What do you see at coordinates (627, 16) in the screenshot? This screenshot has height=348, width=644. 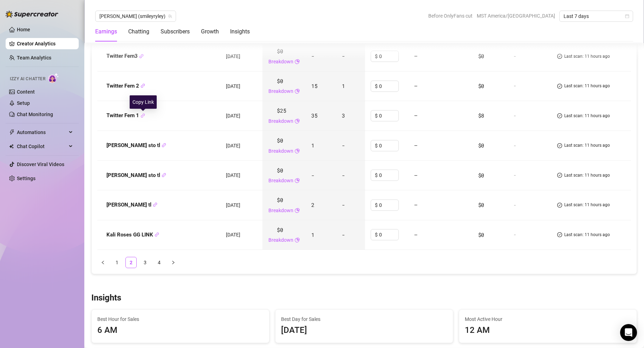 I see `span: calendar` at bounding box center [627, 16].